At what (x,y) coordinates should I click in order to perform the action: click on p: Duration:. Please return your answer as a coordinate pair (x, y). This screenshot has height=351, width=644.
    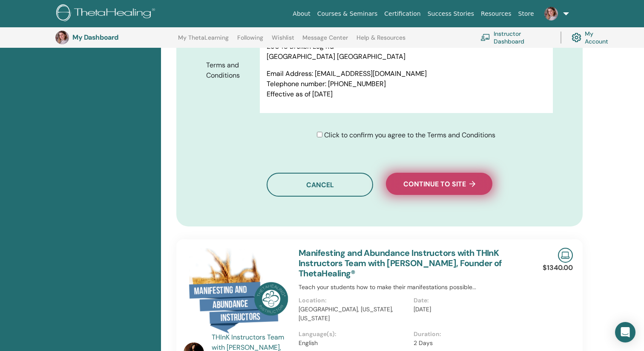
    Looking at the image, I should click on (469, 334).